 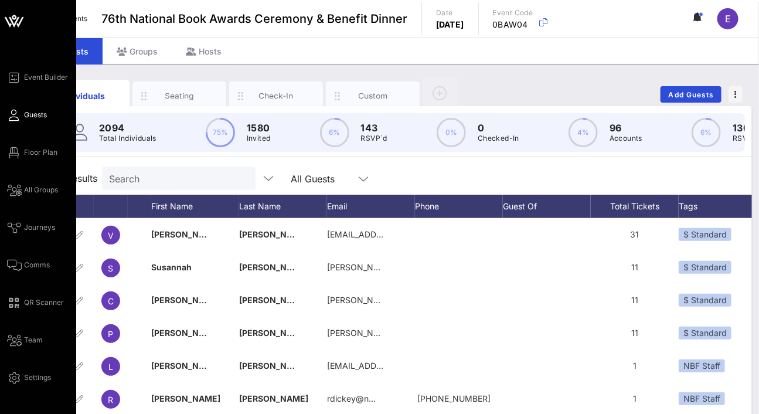 I want to click on p: Checked-In, so click(x=498, y=138).